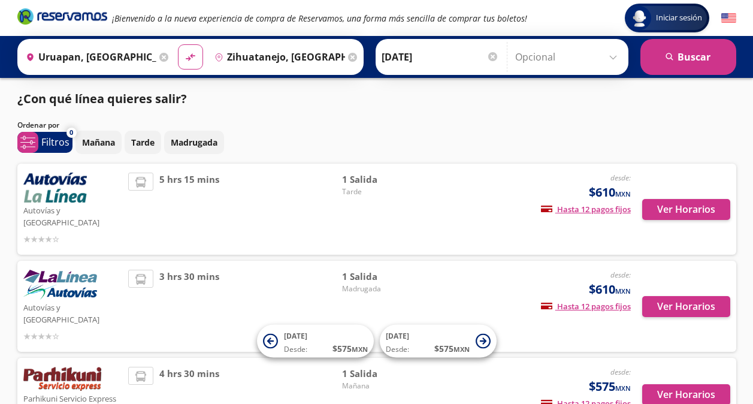 The width and height of the screenshot is (753, 404). I want to click on button: Buscar, so click(688, 57).